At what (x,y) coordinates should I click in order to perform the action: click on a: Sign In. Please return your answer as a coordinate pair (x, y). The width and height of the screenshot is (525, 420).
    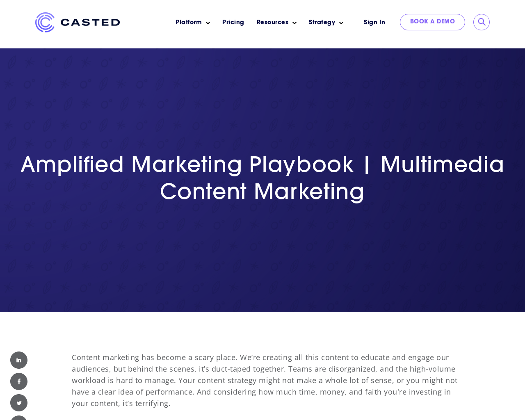
    Looking at the image, I should click on (375, 22).